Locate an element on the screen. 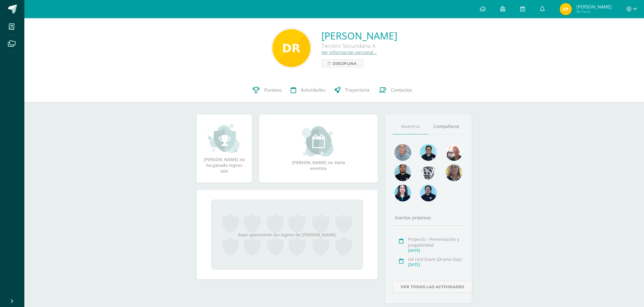  span: Trayectoria is located at coordinates (357, 90).